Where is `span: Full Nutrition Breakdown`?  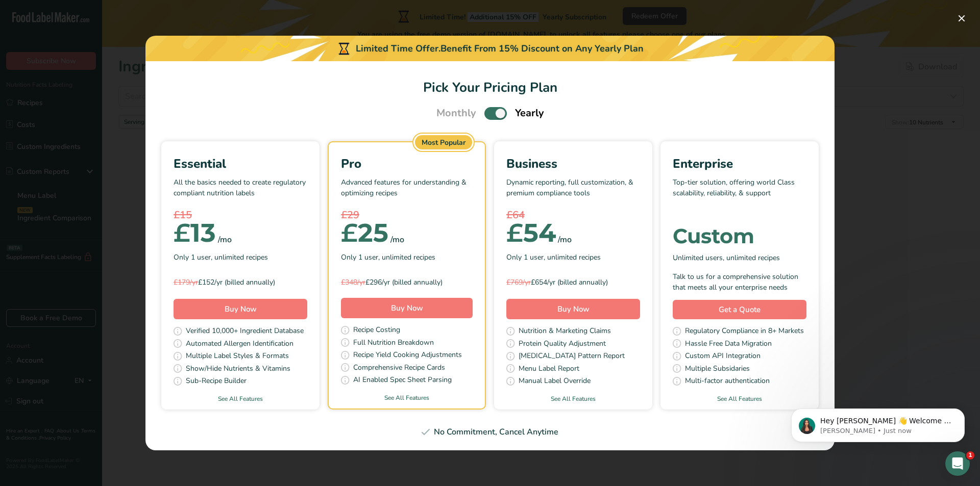
span: Full Nutrition Breakdown is located at coordinates (394, 343).